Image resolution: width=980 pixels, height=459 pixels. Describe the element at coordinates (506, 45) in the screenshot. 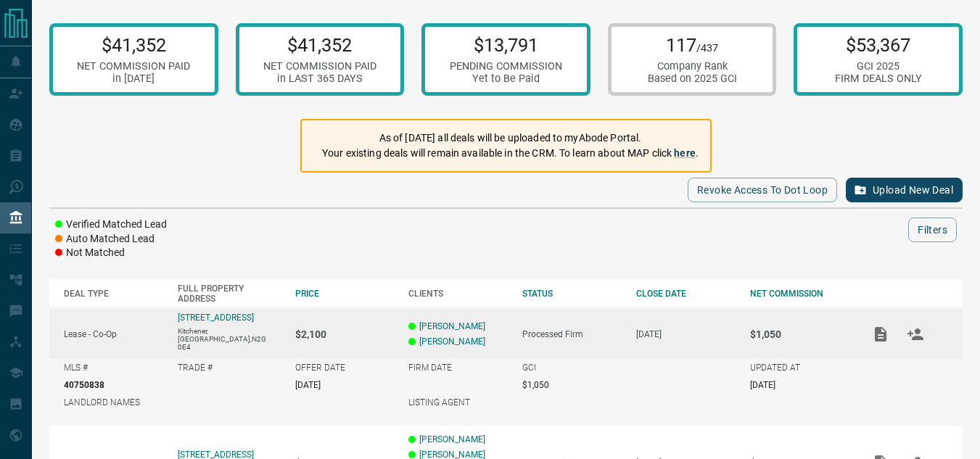

I see `p: $13,791` at that location.